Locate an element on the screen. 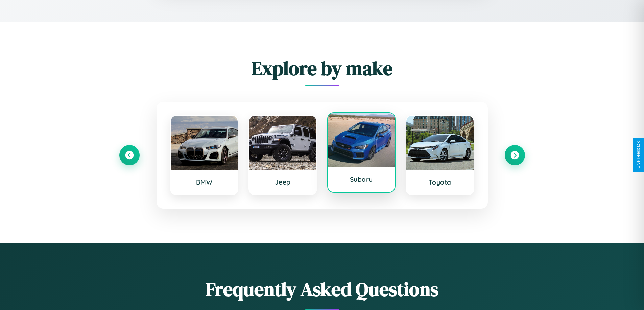  h3: BMW is located at coordinates (204, 182).